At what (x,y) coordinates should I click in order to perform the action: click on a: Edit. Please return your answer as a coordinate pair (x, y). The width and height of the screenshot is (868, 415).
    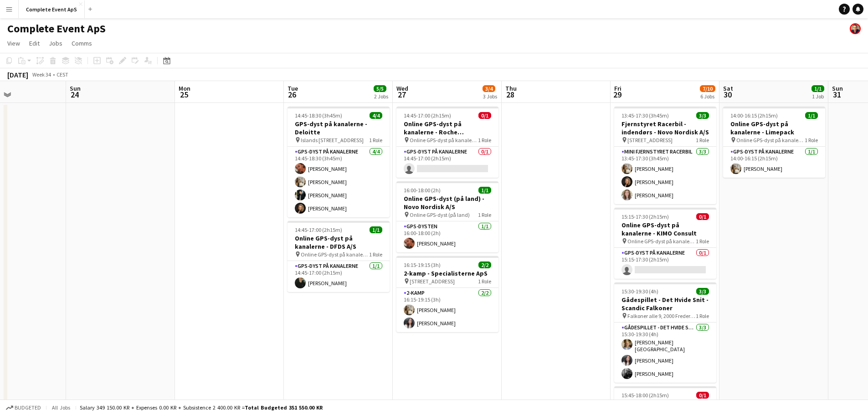
    Looking at the image, I should click on (35, 43).